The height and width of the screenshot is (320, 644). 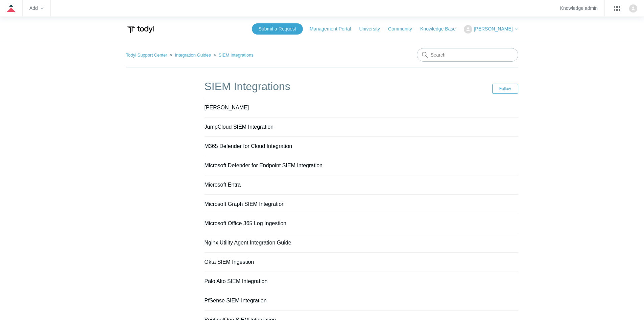 I want to click on a: Integration Guides, so click(x=193, y=55).